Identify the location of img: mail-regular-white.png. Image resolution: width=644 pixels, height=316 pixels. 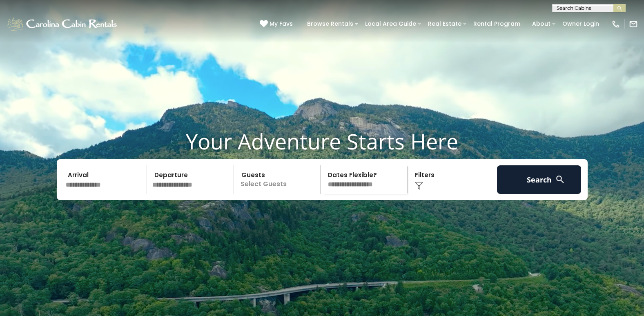
(633, 24).